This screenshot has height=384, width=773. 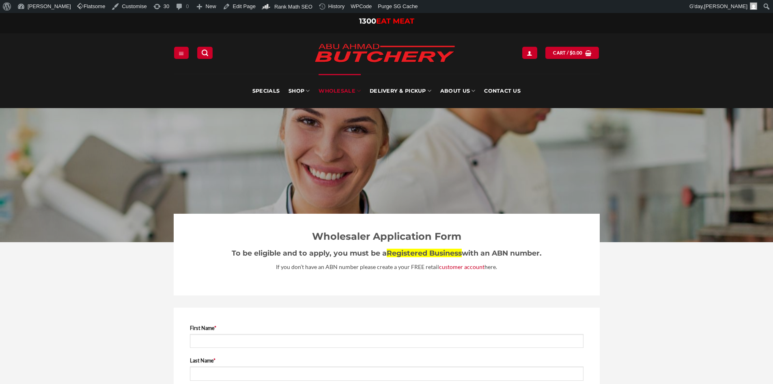 I want to click on a: Contact Us, so click(x=503, y=91).